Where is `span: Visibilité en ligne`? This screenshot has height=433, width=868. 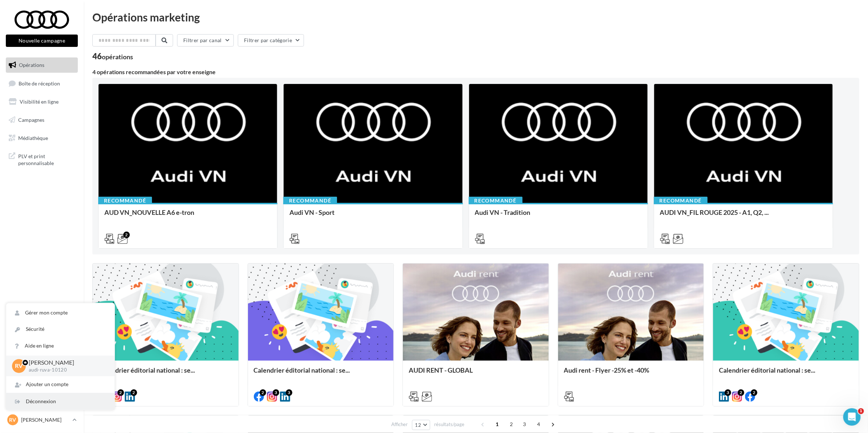 span: Visibilité en ligne is located at coordinates (39, 102).